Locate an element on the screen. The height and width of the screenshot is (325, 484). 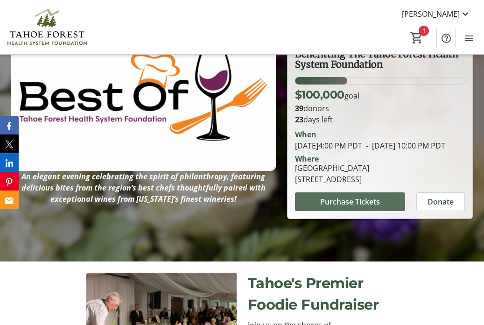
p: Tahoe's Premier Foodie Fundraiser is located at coordinates (323, 294).